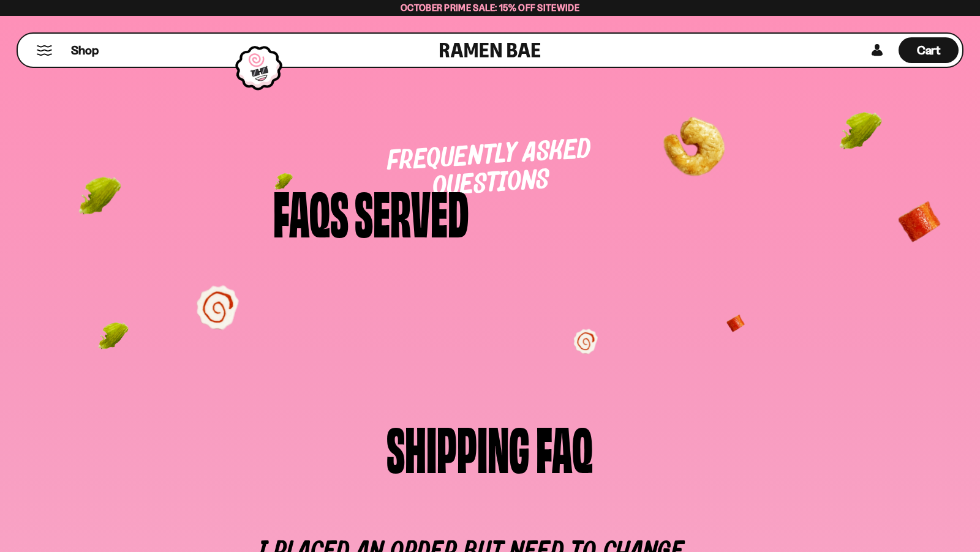 This screenshot has width=980, height=552. Describe the element at coordinates (564, 446) in the screenshot. I see `div: FAQ` at that location.